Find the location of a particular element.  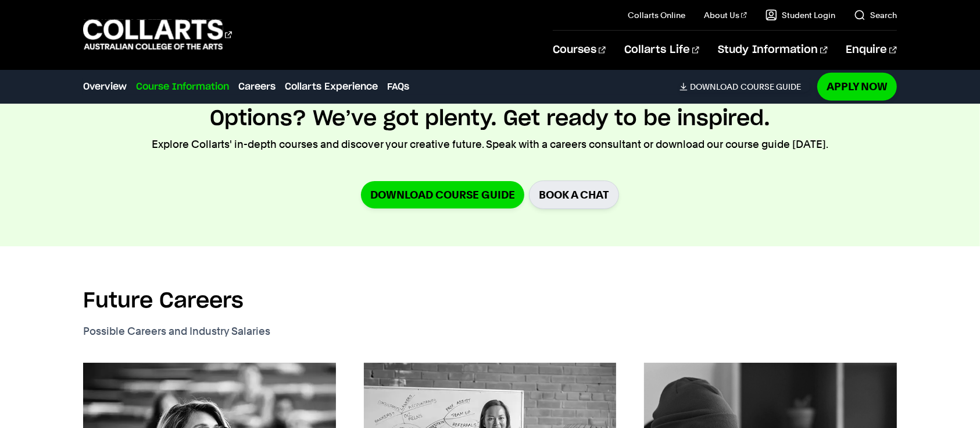

a: Enquire is located at coordinates (872, 50).